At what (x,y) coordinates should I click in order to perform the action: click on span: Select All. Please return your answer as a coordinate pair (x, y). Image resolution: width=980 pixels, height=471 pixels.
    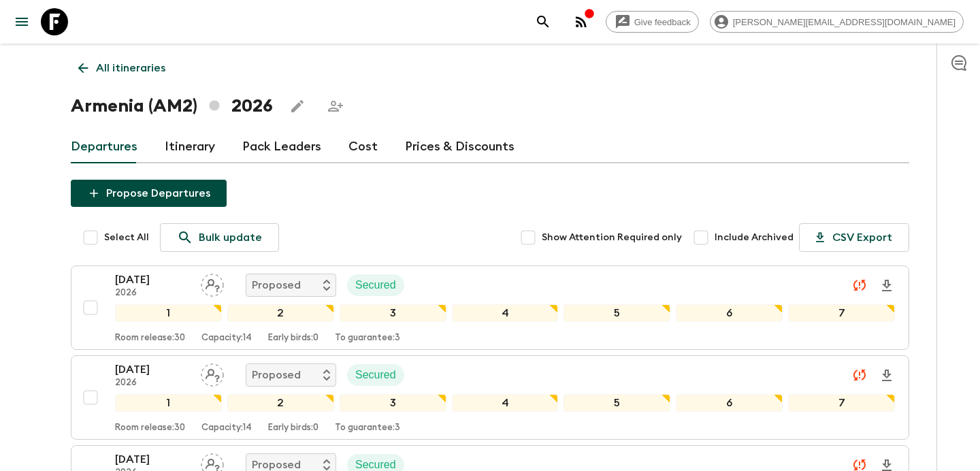
    Looking at the image, I should click on (126, 238).